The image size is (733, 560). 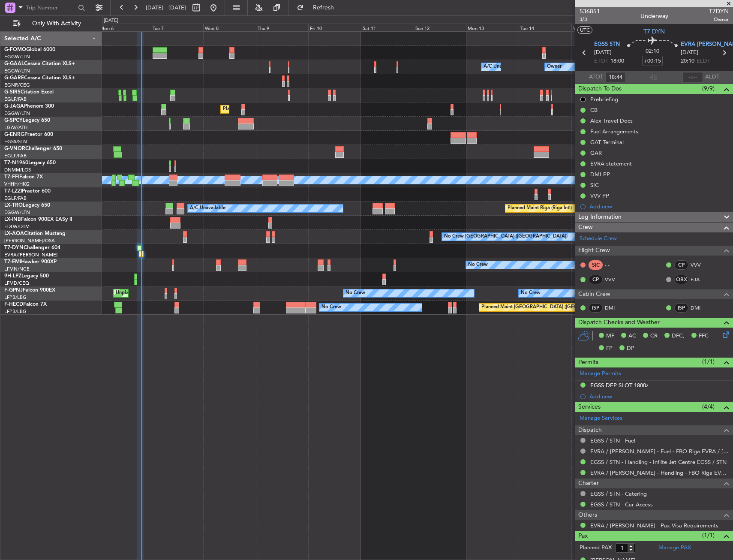 I want to click on span: CR, so click(x=654, y=336).